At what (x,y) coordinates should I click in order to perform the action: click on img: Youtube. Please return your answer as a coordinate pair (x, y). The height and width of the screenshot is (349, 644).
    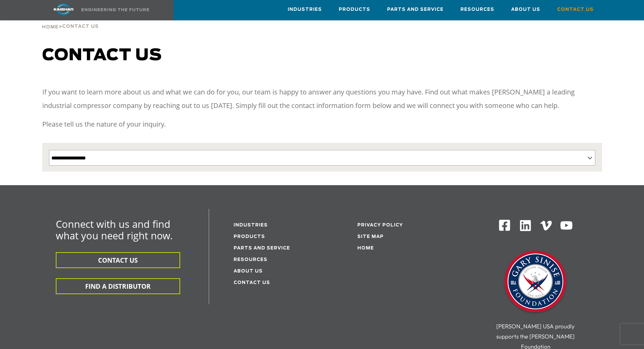
    Looking at the image, I should click on (566, 225).